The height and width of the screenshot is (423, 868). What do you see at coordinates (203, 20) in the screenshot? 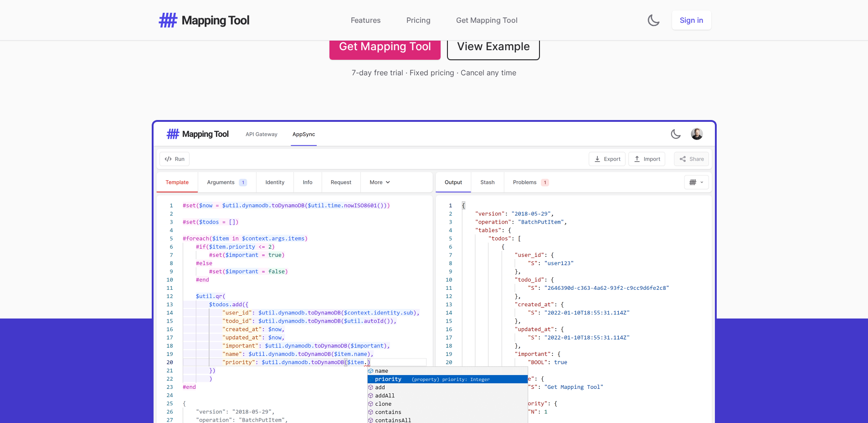
I see `a: Mapping Tool` at bounding box center [203, 20].